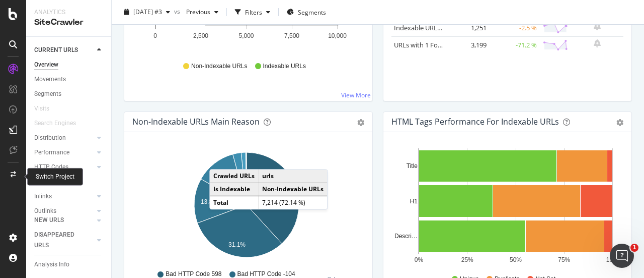  I want to click on span: Non-Indexable URLs, so click(219, 66).